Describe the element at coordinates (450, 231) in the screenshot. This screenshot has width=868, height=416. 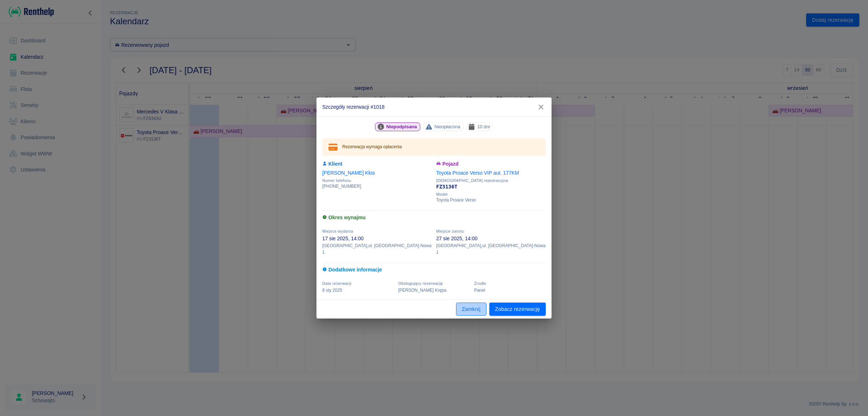
I see `span: Miejsce zwrotu` at that location.